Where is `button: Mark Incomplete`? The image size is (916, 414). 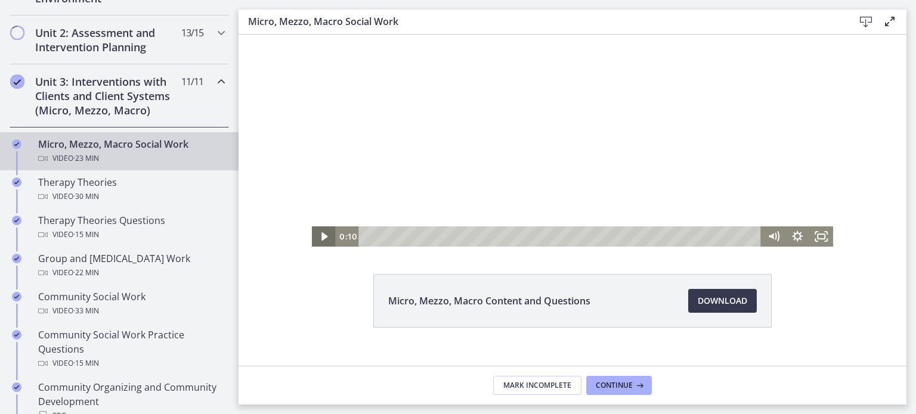 button: Mark Incomplete is located at coordinates (537, 386).